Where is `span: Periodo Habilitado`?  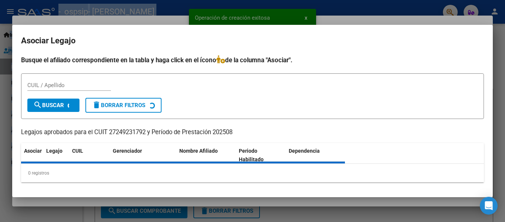
span: Periodo Habilitado is located at coordinates (251, 155).